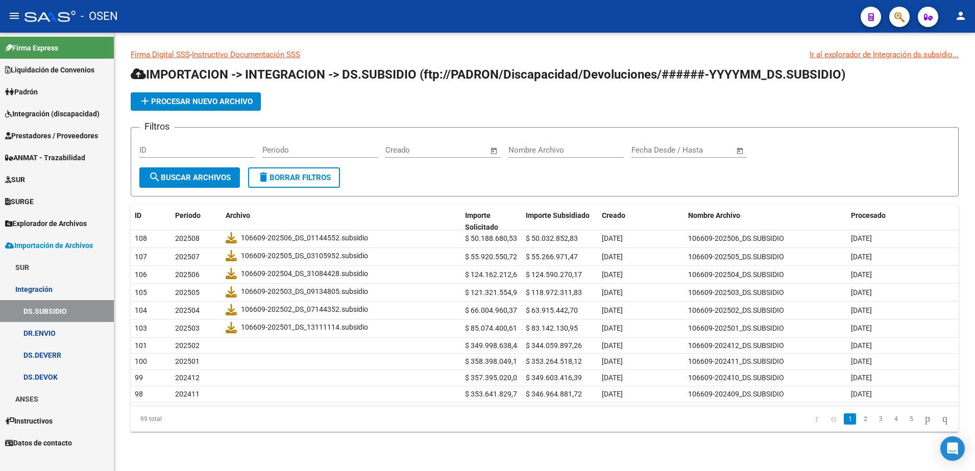 This screenshot has width=975, height=471. I want to click on a: 1, so click(850, 419).